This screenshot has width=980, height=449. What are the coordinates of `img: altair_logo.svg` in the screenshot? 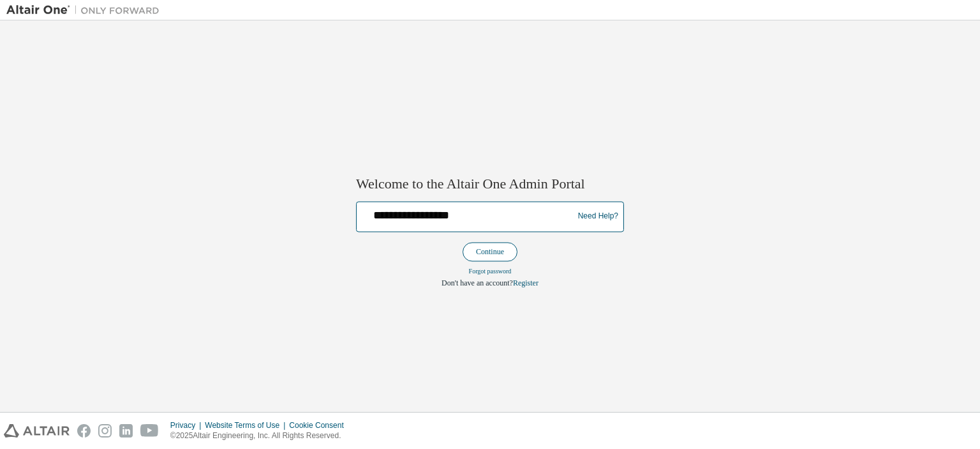 It's located at (36, 430).